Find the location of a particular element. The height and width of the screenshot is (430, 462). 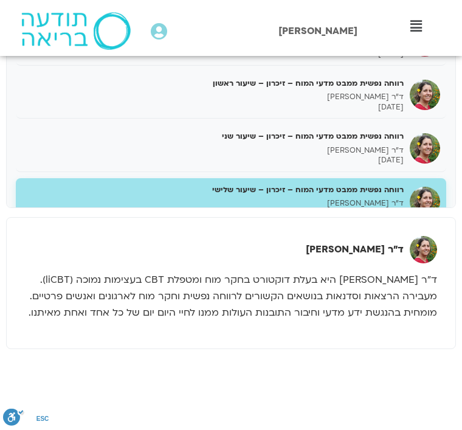

img: רווחה נפשית ממבט מדעי המוח – זיכרון – שיעור שני is located at coordinates (425, 148).